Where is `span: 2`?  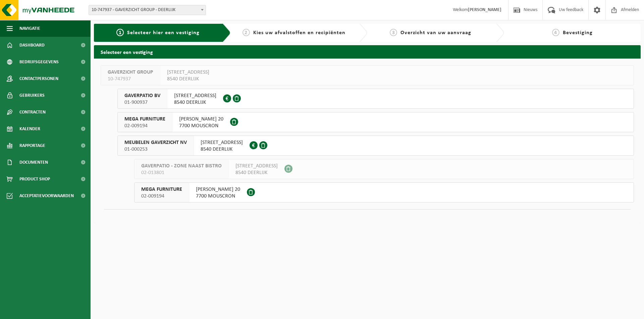
span: 2 is located at coordinates (246, 32).